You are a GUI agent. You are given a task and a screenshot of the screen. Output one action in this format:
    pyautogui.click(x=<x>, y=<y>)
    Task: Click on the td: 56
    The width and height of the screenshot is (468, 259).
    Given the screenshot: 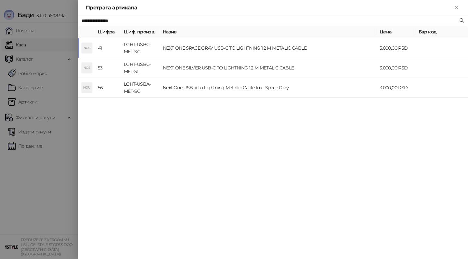 What is the action you would take?
    pyautogui.click(x=108, y=88)
    